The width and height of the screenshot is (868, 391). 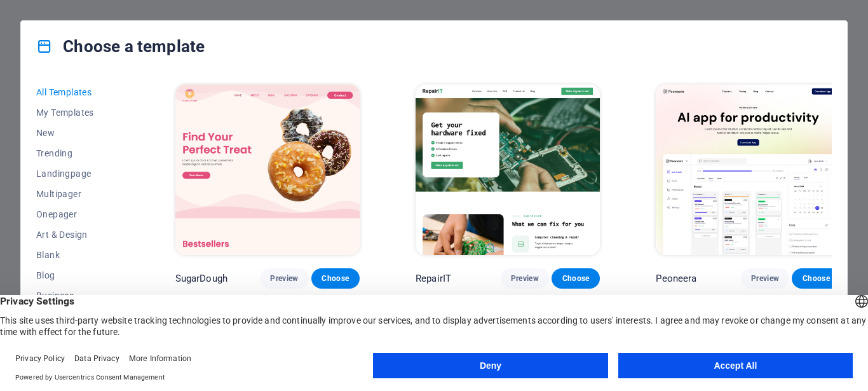 I want to click on span: Art & Design, so click(x=78, y=234).